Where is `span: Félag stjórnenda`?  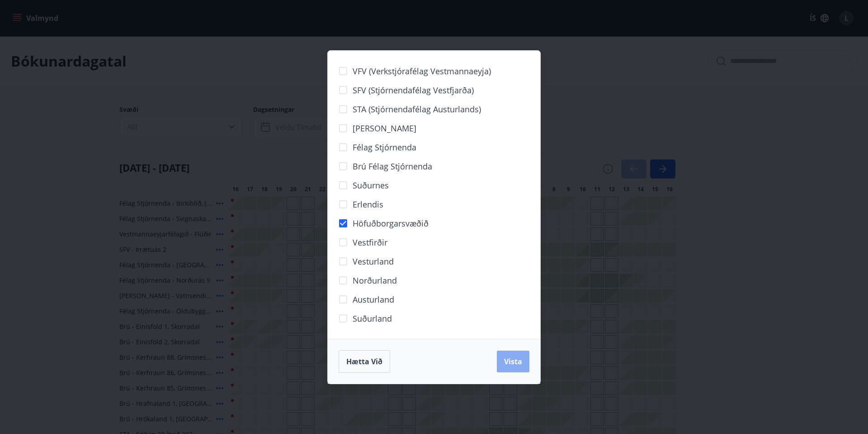
span: Félag stjórnenda is located at coordinates (384, 147).